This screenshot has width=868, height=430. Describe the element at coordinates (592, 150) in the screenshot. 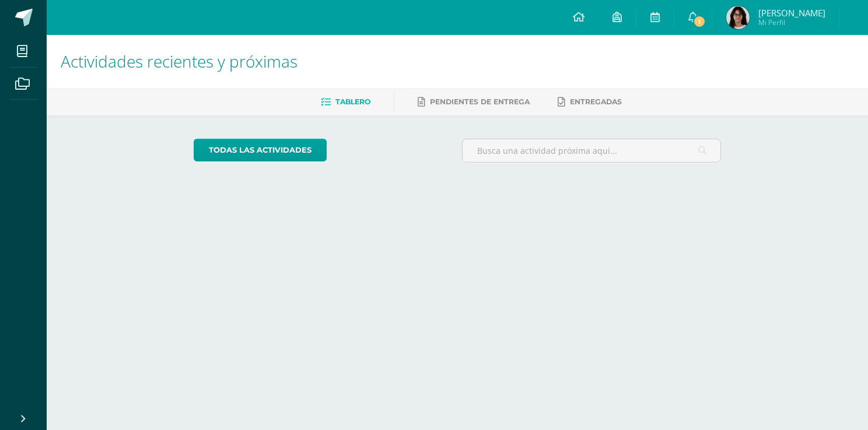

I see `input: Busca una actividad próxima aquí...` at that location.